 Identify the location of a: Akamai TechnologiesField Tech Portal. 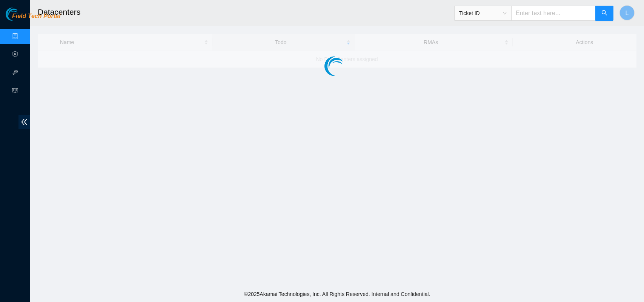
(33, 18).